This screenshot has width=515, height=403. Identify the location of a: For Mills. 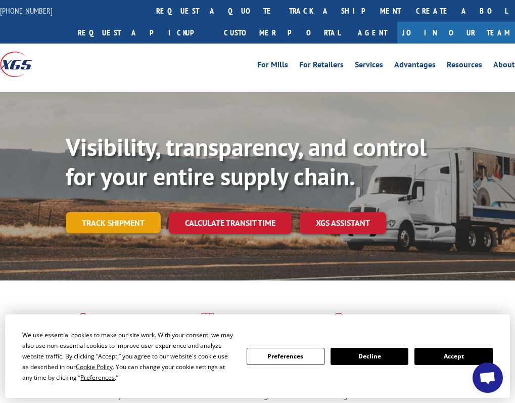
(273, 66).